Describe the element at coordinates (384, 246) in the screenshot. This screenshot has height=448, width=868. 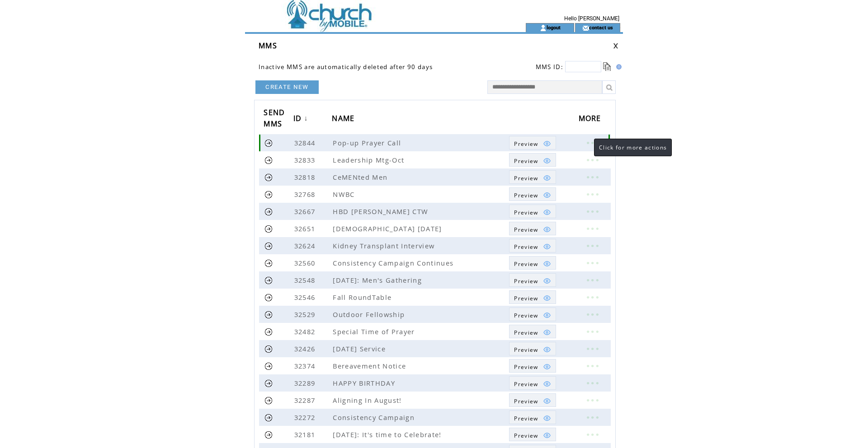
I see `span: Kidney Transplant Interview` at that location.